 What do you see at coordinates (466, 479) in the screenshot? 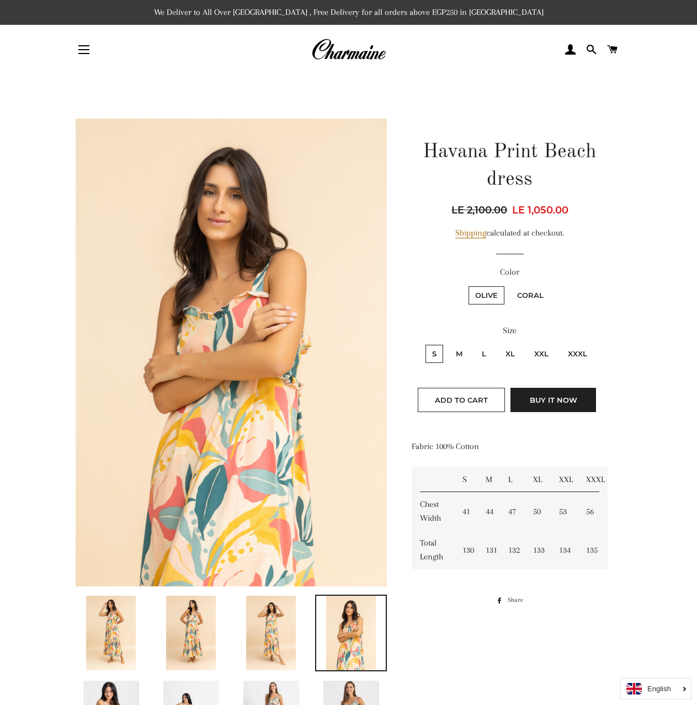
I see `td: S` at bounding box center [466, 479].